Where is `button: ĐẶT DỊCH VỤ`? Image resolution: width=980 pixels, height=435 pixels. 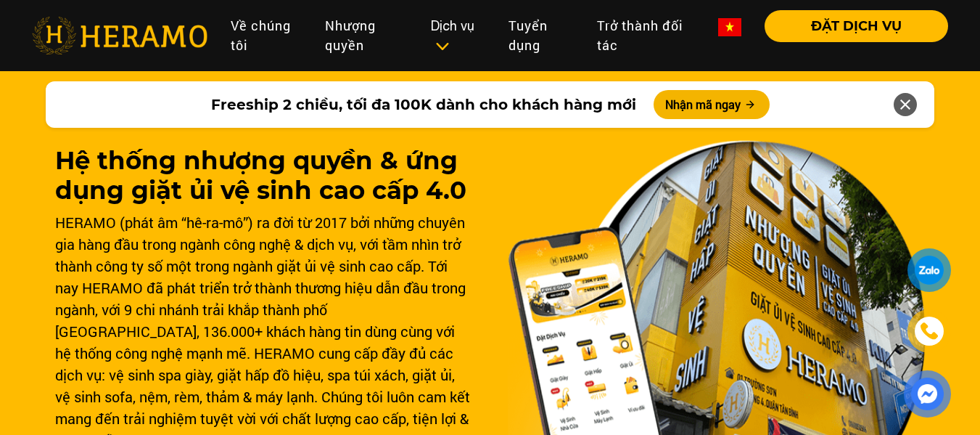
button: ĐẶT DỊCH VỤ is located at coordinates (856, 26).